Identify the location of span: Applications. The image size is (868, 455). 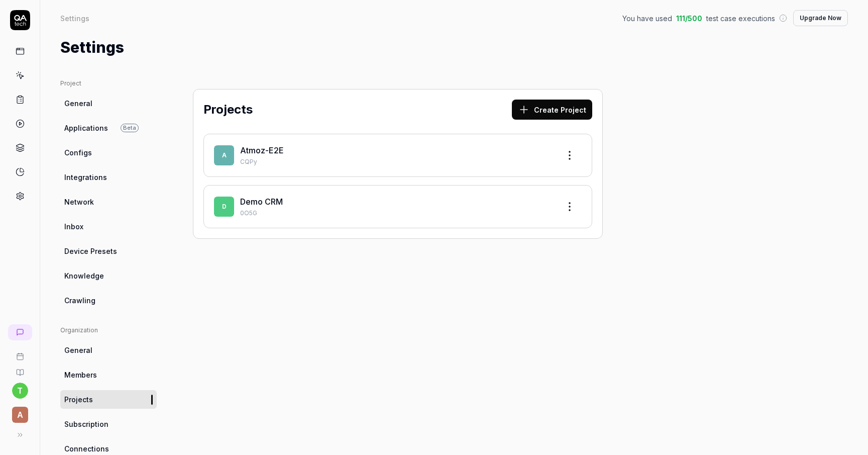
(86, 128).